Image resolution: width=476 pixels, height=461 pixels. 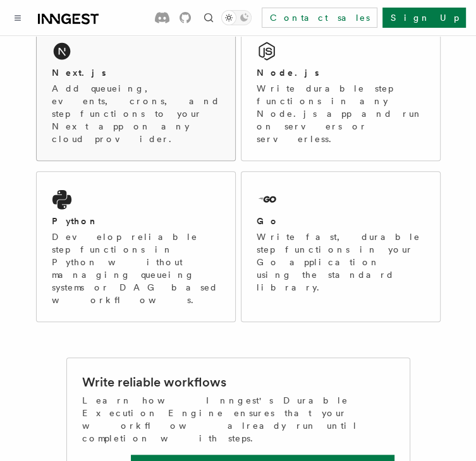 What do you see at coordinates (424, 18) in the screenshot?
I see `a: Sign Up` at bounding box center [424, 18].